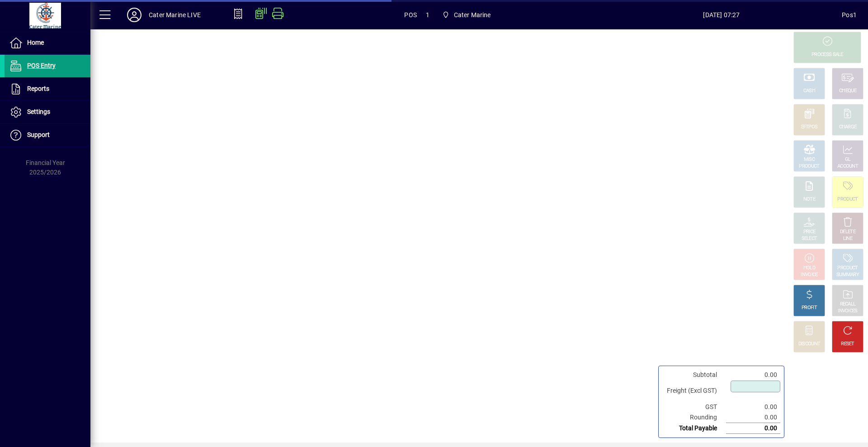  What do you see at coordinates (693, 375) in the screenshot?
I see `td: Subtotal` at bounding box center [693, 375].